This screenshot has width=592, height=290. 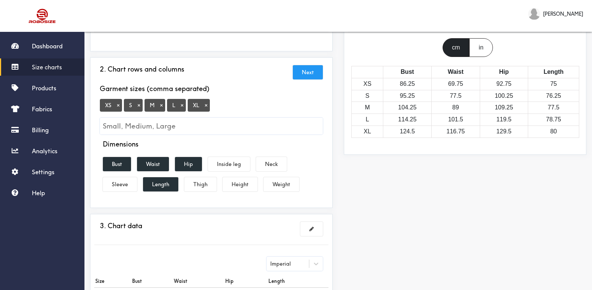 I want to click on button: Tag at index 4 with value XL focussed. Press backspace to remove, so click(x=206, y=105).